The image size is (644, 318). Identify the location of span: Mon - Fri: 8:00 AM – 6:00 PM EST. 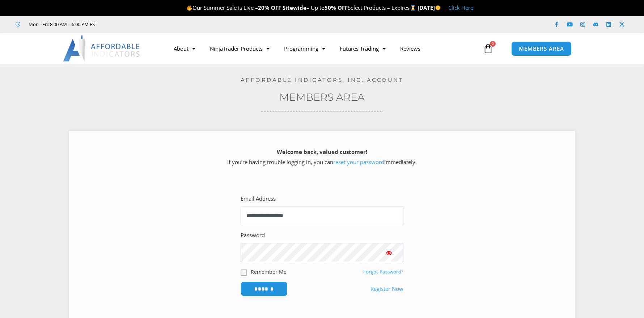
(62, 24).